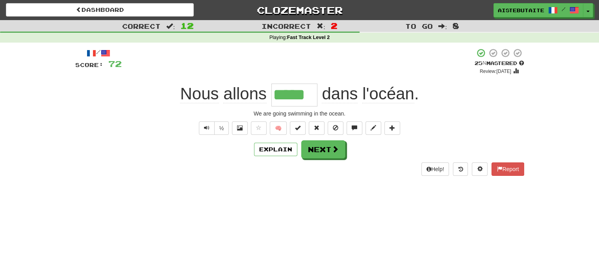 The width and height of the screenshot is (599, 274). I want to click on button: Play sentence audio (ctl+space), so click(207, 128).